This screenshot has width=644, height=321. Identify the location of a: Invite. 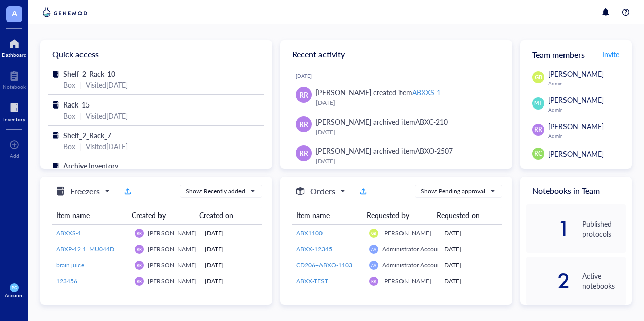
(611, 54).